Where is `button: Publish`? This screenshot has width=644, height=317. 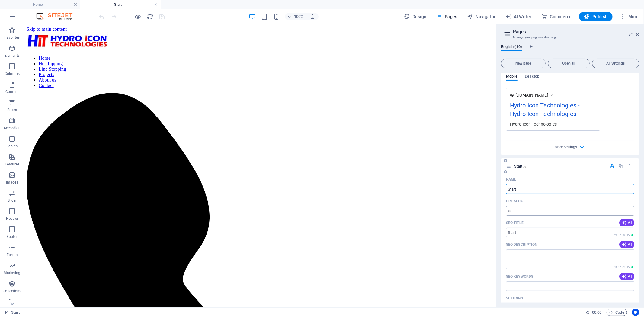 button: Publish is located at coordinates (596, 16).